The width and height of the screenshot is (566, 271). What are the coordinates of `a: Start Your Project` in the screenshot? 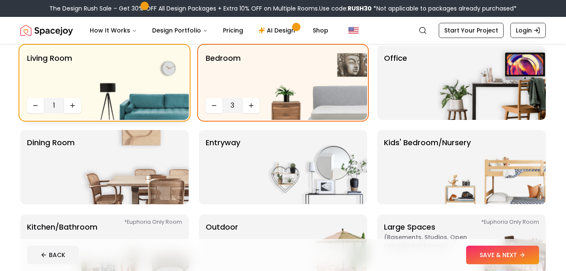 It's located at (471, 30).